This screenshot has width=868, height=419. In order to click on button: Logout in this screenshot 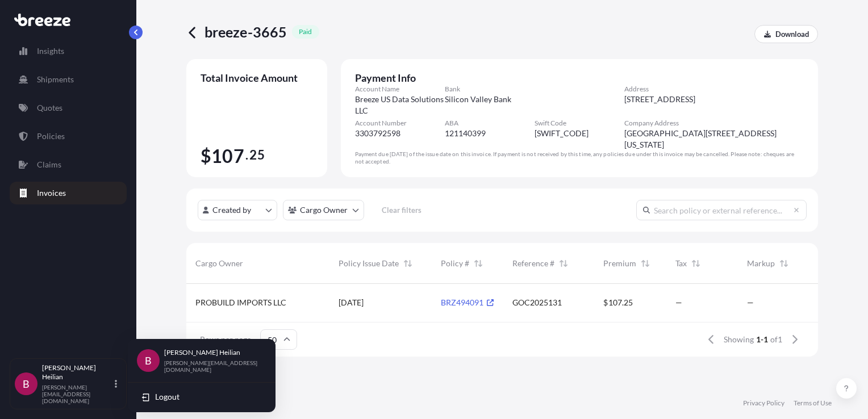, I will do `click(202, 398)`.